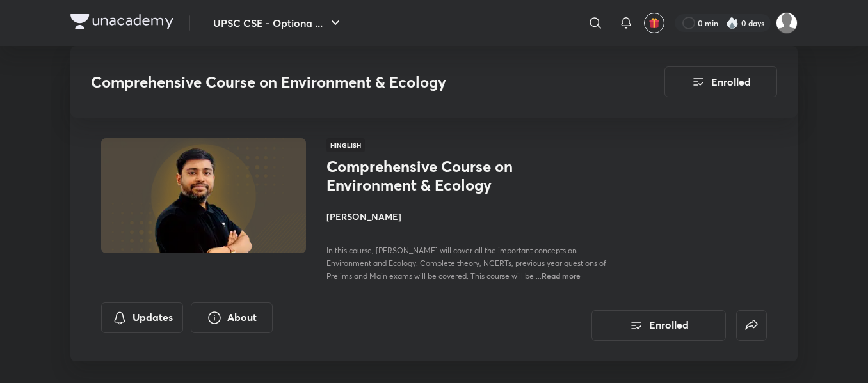  I want to click on a: Company Logo, so click(121, 23).